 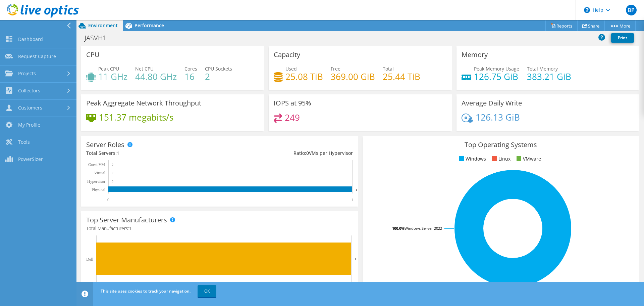 I want to click on text: Guest VM, so click(x=97, y=165).